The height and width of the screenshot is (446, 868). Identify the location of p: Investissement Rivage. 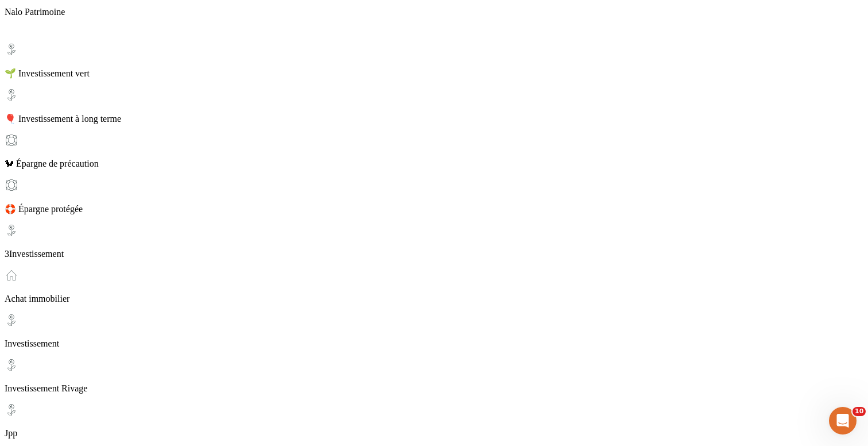
(434, 388).